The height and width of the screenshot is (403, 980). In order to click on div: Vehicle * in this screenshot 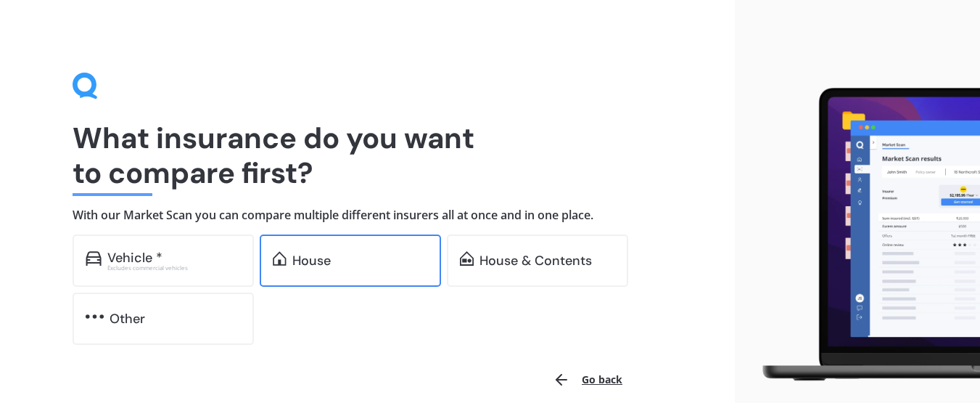, I will do `click(135, 257)`.